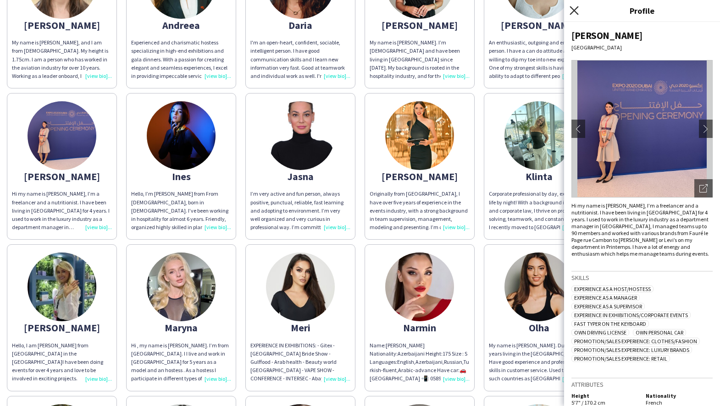 Image resolution: width=720 pixels, height=406 pixels. I want to click on span: Experience as a Supervisor, so click(608, 306).